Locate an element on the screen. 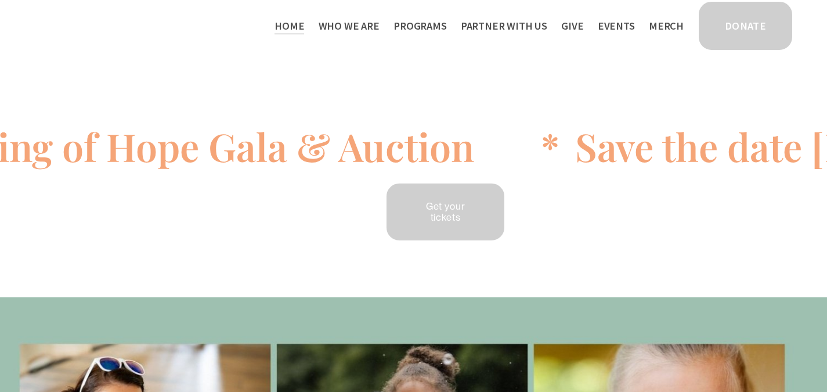 The height and width of the screenshot is (392, 827). span: Programs is located at coordinates (420, 26).